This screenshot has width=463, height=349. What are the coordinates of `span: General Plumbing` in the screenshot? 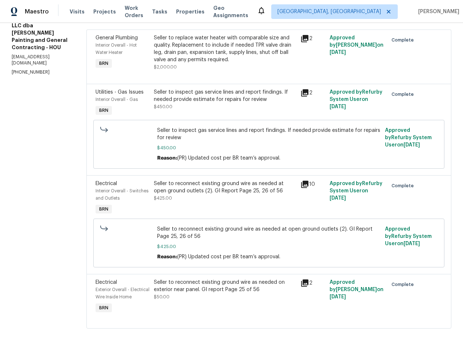 It's located at (117, 38).